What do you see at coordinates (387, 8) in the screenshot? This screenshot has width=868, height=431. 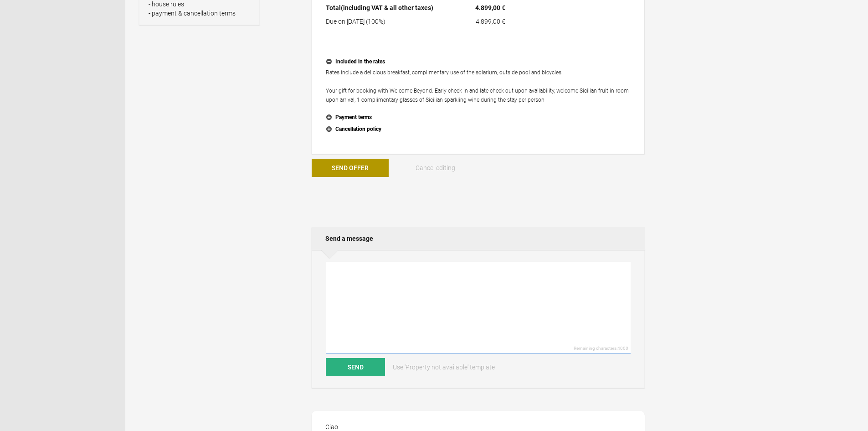 I see `span: (including VAT & all other taxes)` at bounding box center [387, 8].